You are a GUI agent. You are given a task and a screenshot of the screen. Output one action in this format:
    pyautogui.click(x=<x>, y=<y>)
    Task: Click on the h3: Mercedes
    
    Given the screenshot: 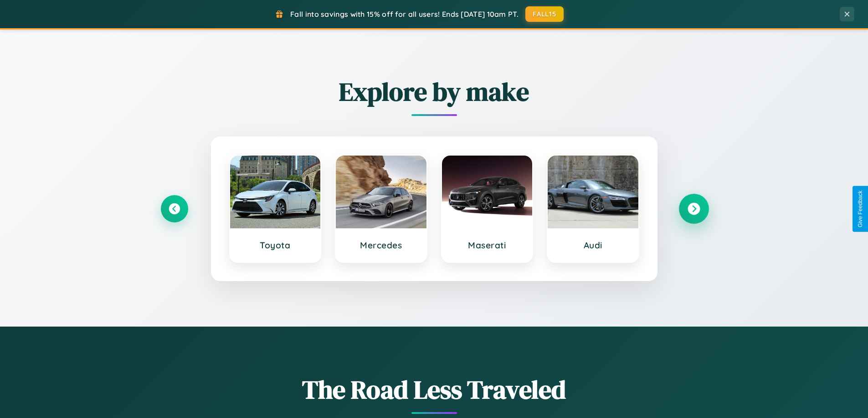 What is the action you would take?
    pyautogui.click(x=381, y=245)
    